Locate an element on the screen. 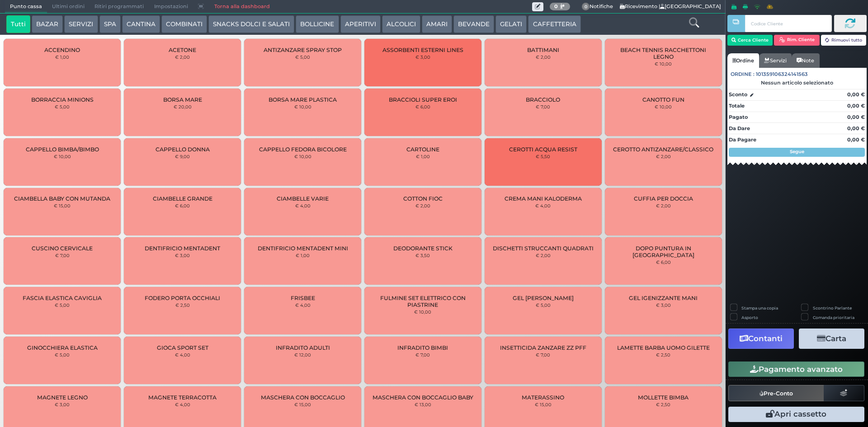 This screenshot has width=868, height=427. span: CARTOLINE is located at coordinates (423, 149).